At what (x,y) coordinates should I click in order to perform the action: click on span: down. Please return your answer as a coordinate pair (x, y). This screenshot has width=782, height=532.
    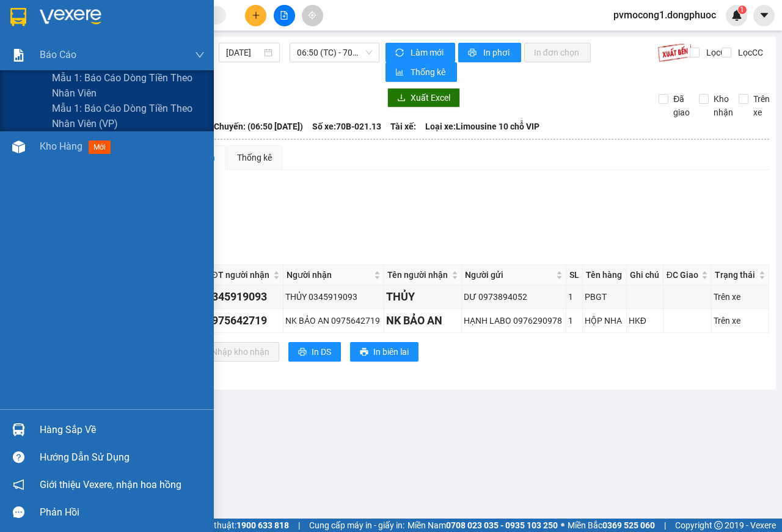
    Looking at the image, I should click on (200, 55).